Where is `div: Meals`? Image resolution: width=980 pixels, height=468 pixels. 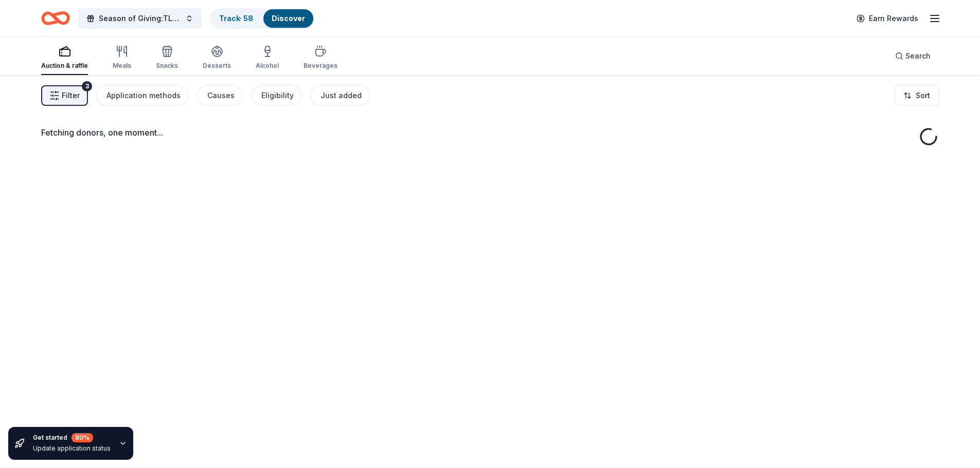
div: Meals is located at coordinates (122, 66).